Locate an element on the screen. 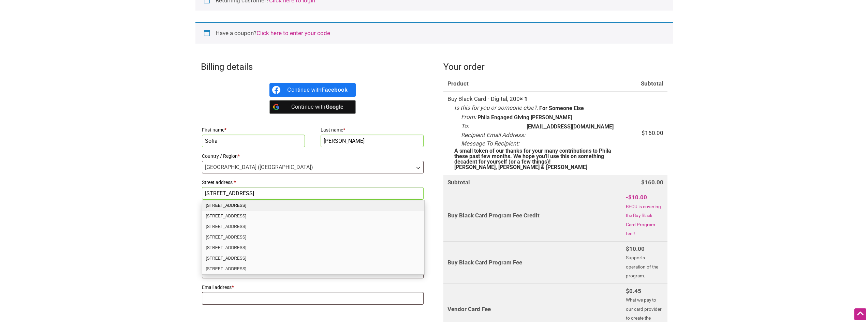 The width and height of the screenshot is (868, 322). th: Product is located at coordinates (532, 84).